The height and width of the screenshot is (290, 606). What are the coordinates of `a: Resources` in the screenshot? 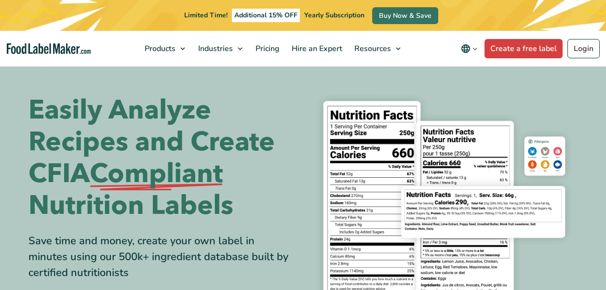 It's located at (377, 49).